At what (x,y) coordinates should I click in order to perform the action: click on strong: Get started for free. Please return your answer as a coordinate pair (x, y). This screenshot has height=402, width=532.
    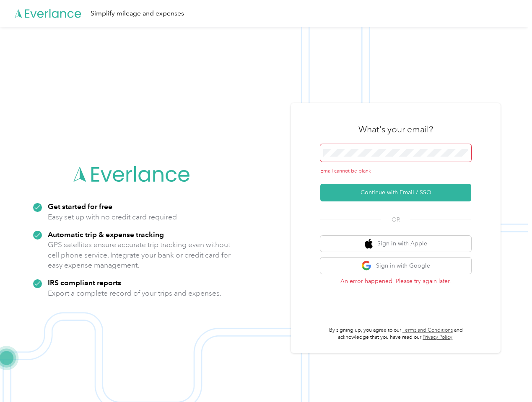
    Looking at the image, I should click on (80, 206).